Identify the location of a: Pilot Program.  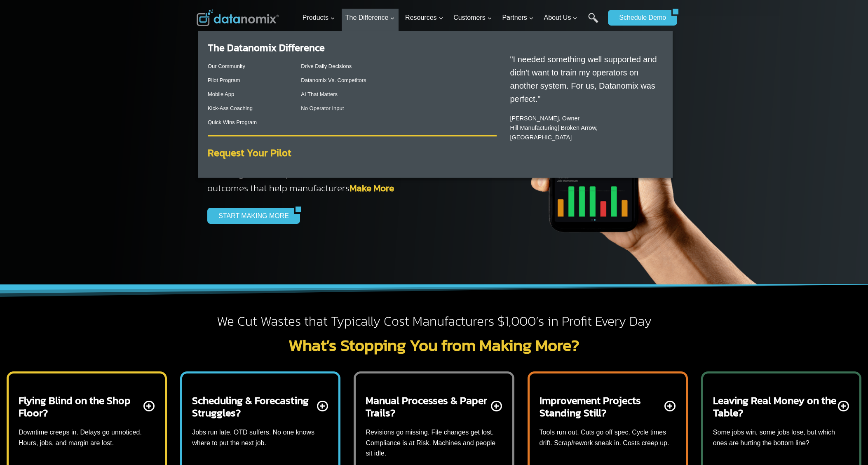
(223, 80).